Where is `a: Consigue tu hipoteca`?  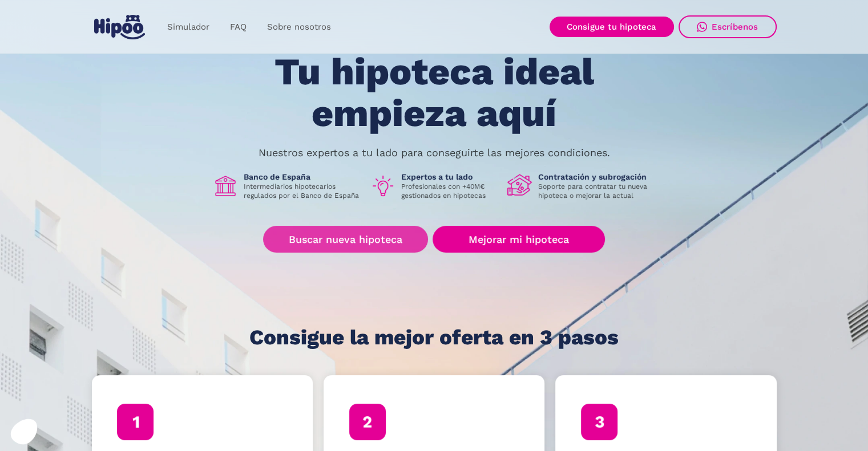
a: Consigue tu hipoteca is located at coordinates (612, 27).